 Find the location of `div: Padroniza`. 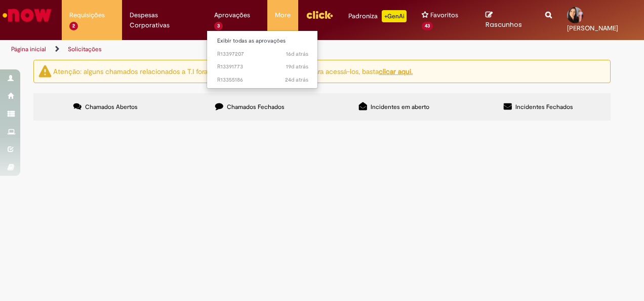

div: Padroniza is located at coordinates (377, 16).